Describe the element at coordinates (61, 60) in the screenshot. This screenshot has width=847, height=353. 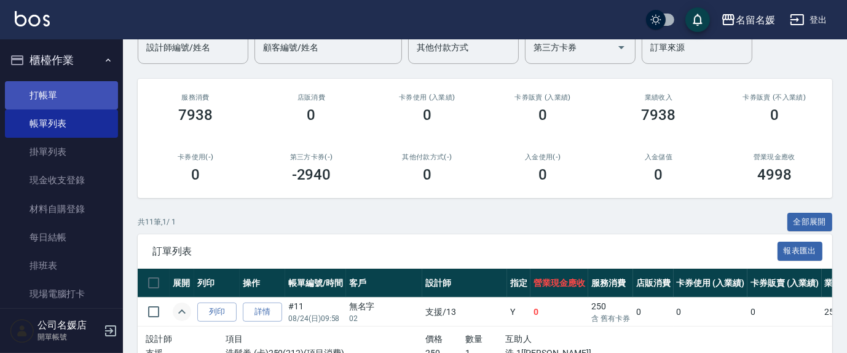
I see `button: 櫃檯作業` at that location.